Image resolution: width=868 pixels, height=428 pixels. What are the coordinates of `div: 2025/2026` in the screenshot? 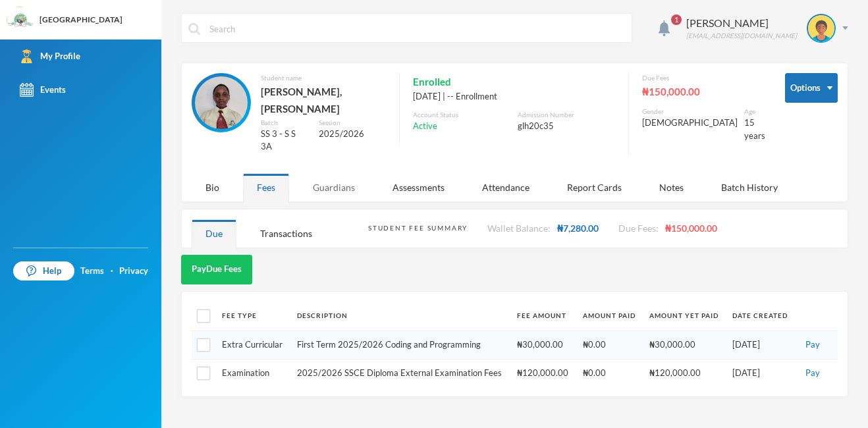 It's located at (353, 134).